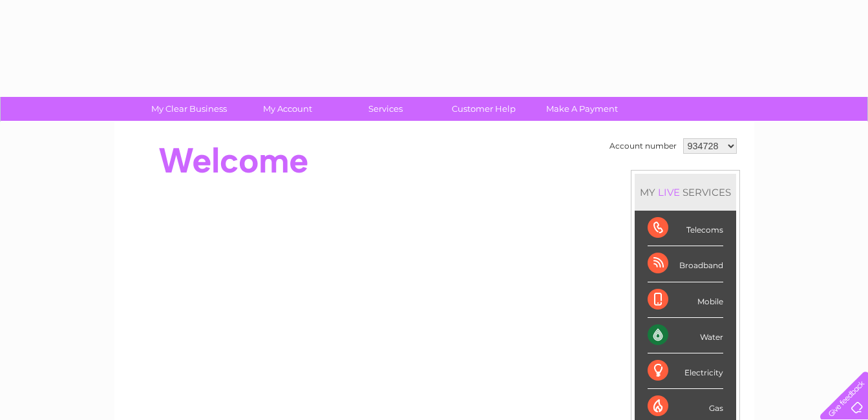  What do you see at coordinates (669, 192) in the screenshot?
I see `div: LIVE` at bounding box center [669, 192].